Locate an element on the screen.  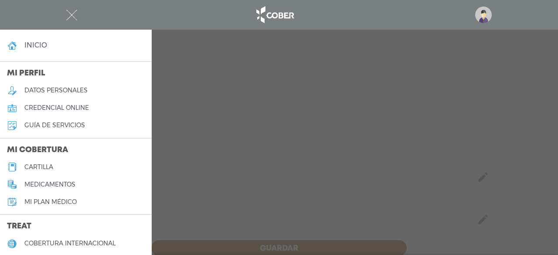
h5: medicamentos is located at coordinates (50, 185).